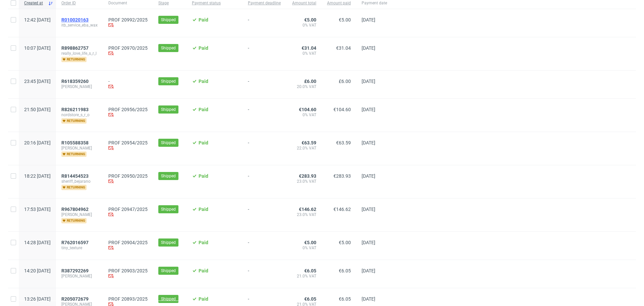 This screenshot has height=306, width=644. I want to click on a: R387292269, so click(76, 271).